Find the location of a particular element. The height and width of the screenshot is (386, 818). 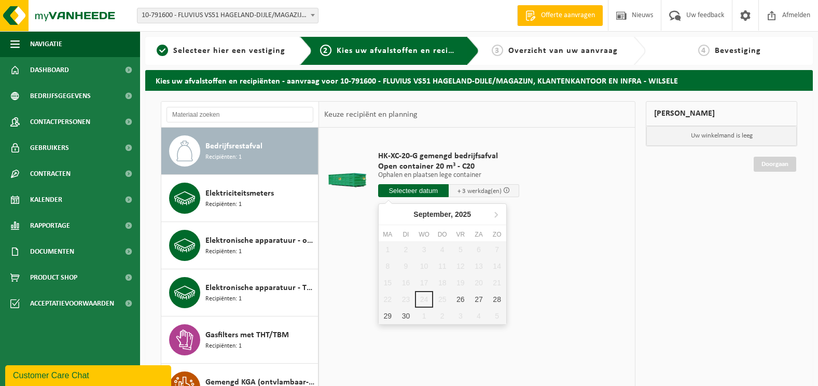

div: September, is located at coordinates (442, 214).